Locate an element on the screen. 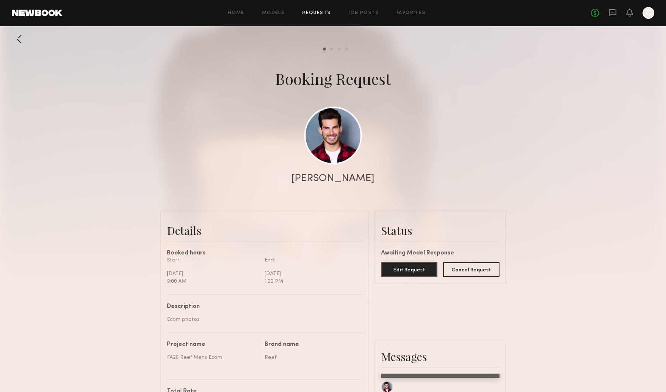  div: Start: is located at coordinates (213, 260).